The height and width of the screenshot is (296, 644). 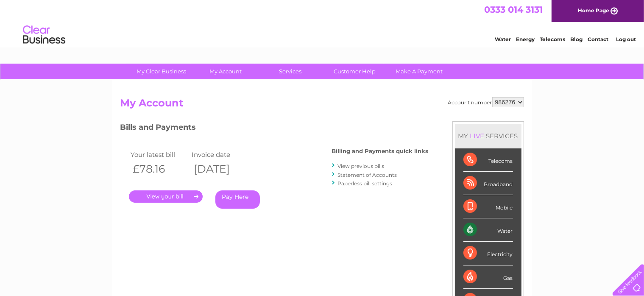 I want to click on div: Telecoms, so click(x=488, y=159).